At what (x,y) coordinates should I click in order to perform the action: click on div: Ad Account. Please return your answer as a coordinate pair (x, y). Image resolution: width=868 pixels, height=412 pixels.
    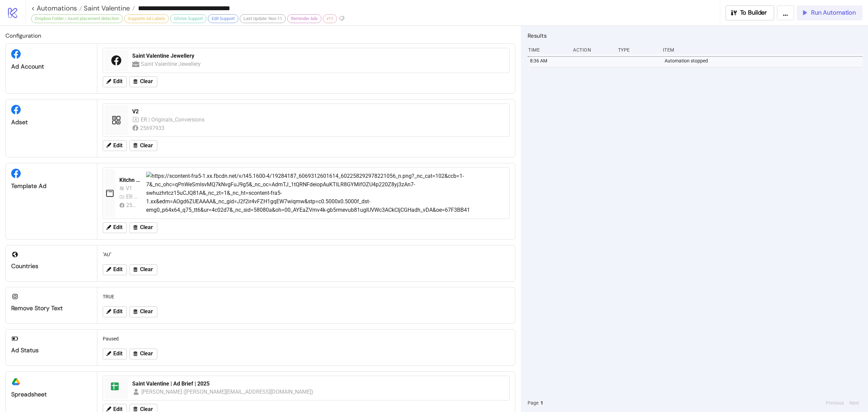
    Looking at the image, I should click on (51, 67).